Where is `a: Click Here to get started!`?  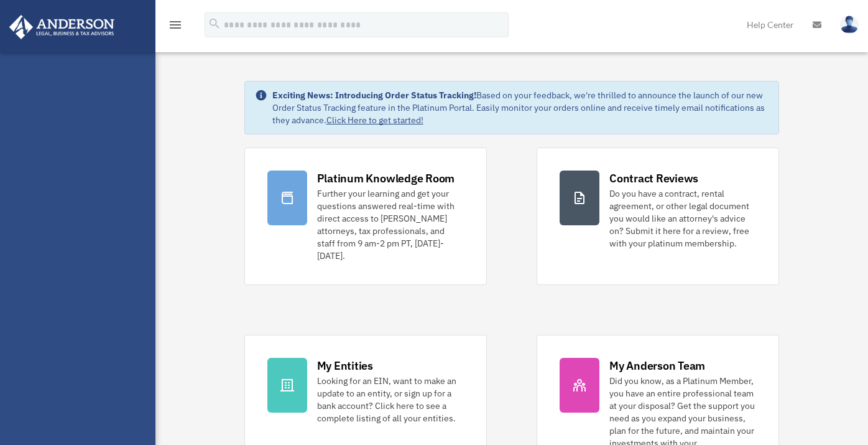 a: Click Here to get started! is located at coordinates (375, 120).